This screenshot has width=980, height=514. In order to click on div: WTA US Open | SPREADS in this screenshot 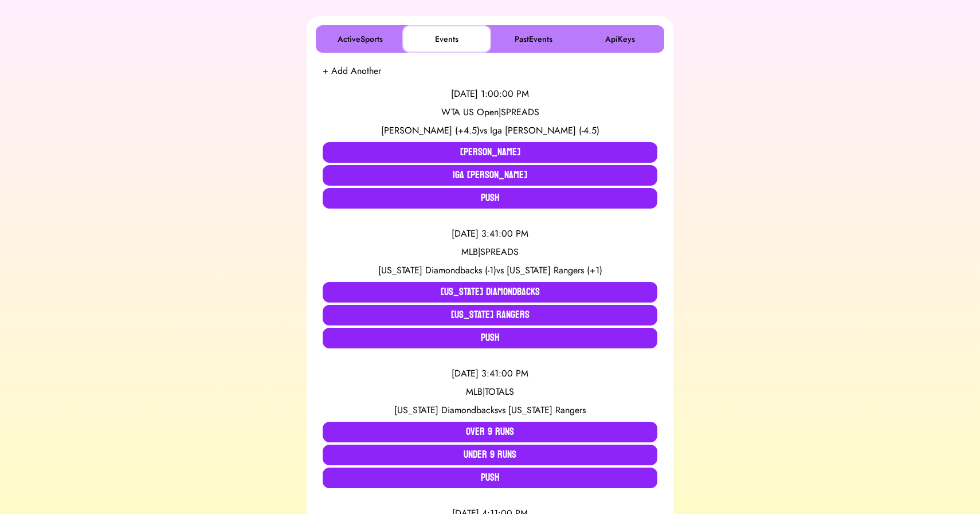, I will do `click(490, 113)`.